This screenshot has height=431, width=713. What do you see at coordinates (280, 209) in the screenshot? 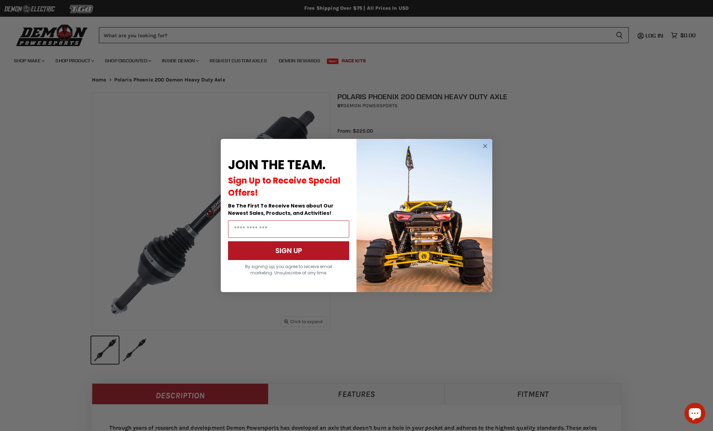
I see `span: Be The First To Receive News about Our Newest Sales, Products, and Activities!` at bounding box center [280, 209].